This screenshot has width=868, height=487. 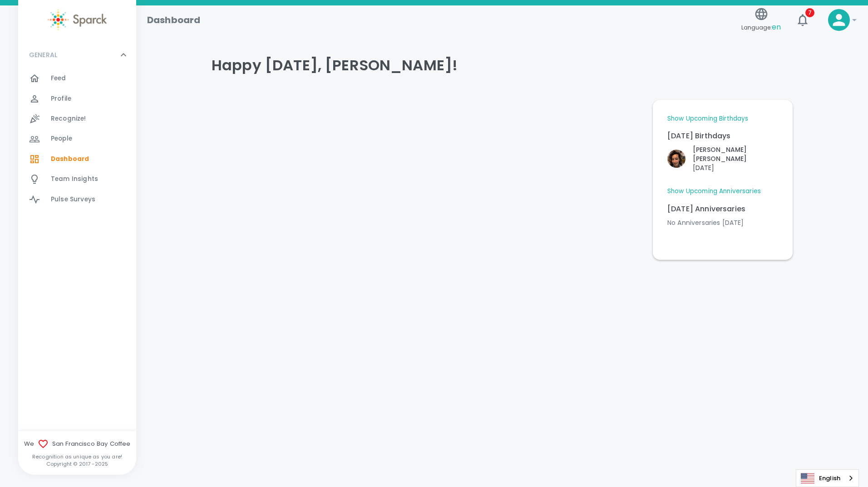 I want to click on span: Language:, so click(x=760, y=27).